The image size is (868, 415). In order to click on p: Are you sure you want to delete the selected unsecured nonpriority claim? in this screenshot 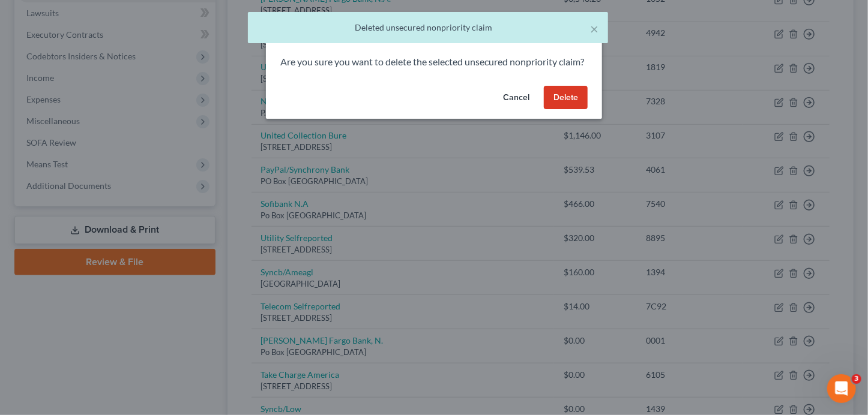, I will do `click(434, 62)`.